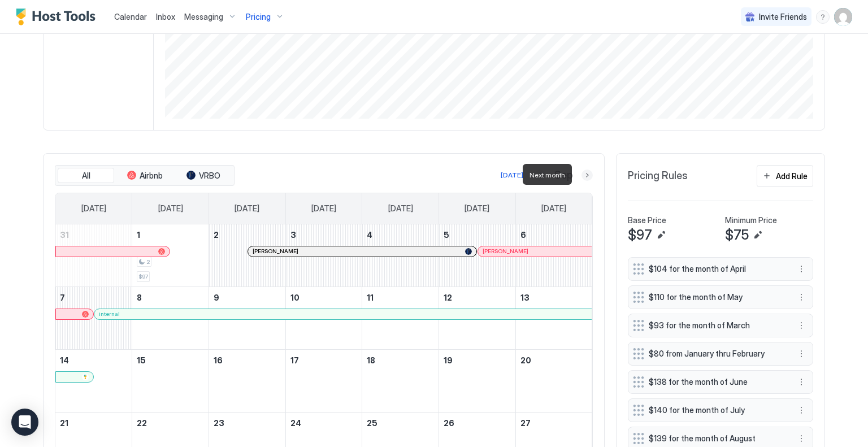 The height and width of the screenshot is (447, 868). What do you see at coordinates (93, 423) in the screenshot?
I see `a: September 21, 2025` at bounding box center [93, 423].